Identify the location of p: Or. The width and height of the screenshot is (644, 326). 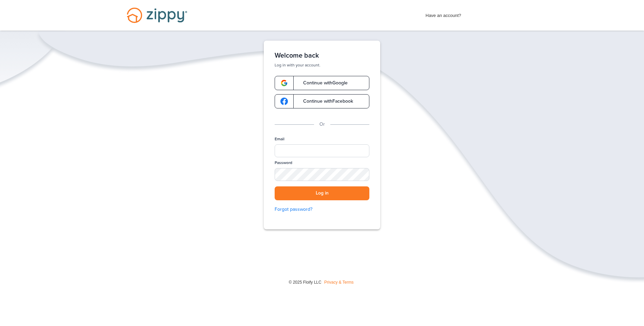
(322, 124).